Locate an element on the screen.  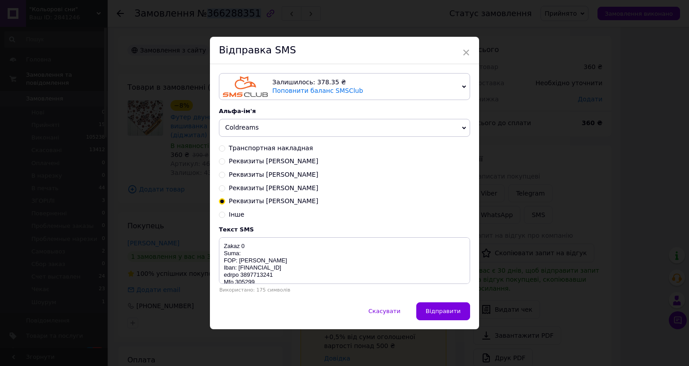
button: Відправити is located at coordinates (443, 311).